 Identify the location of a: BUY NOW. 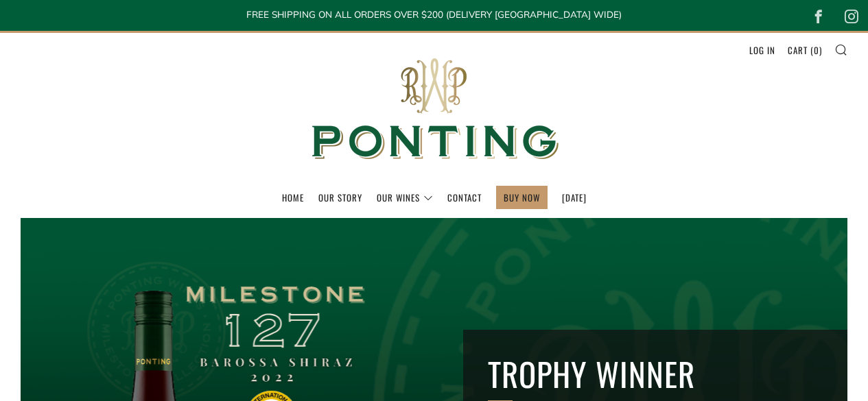
(521, 197).